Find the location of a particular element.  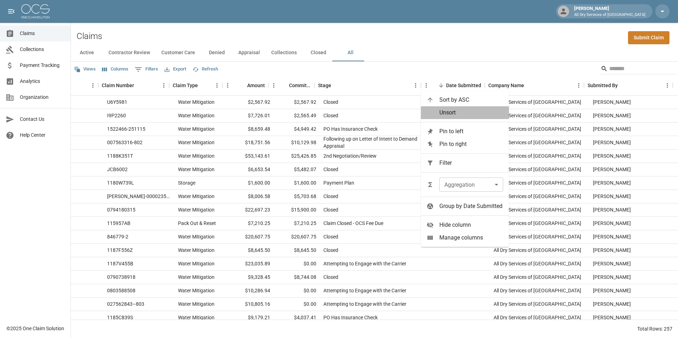

h2: Claims is located at coordinates (89, 36).